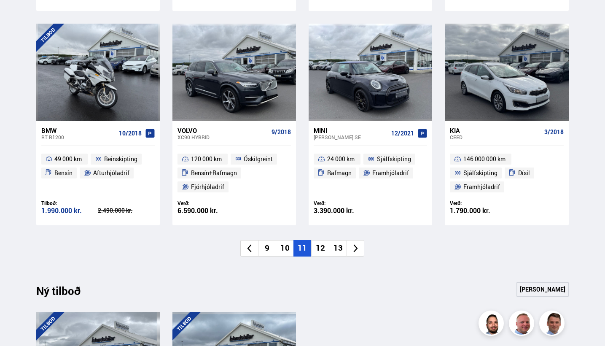  What do you see at coordinates (338, 248) in the screenshot?
I see `li: 13` at bounding box center [338, 248].